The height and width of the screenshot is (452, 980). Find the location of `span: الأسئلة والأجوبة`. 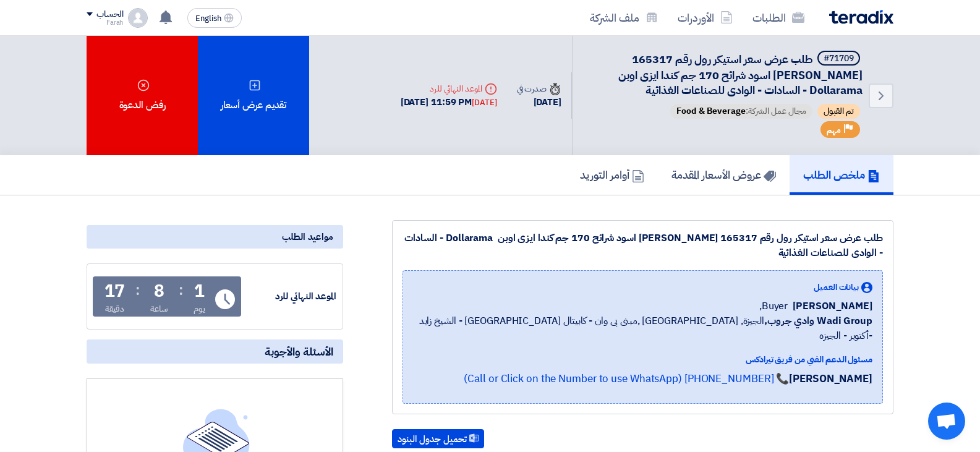

span: الأسئلة والأجوبة is located at coordinates (299, 351).